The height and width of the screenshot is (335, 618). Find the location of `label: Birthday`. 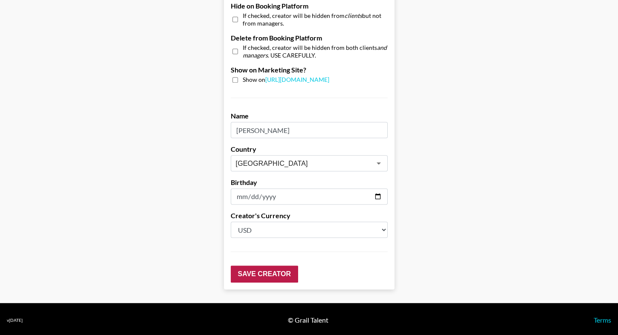

label: Birthday is located at coordinates (309, 182).